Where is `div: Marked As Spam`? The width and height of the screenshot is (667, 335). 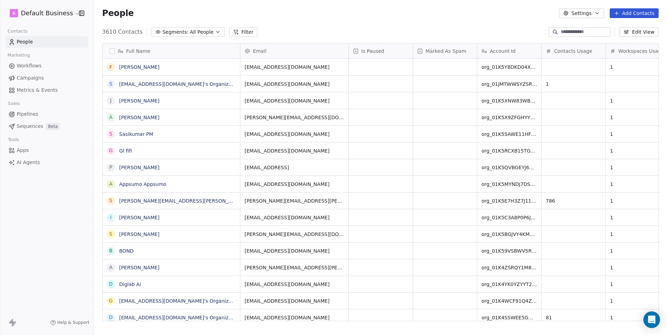 div: Marked As Spam is located at coordinates (445, 51).